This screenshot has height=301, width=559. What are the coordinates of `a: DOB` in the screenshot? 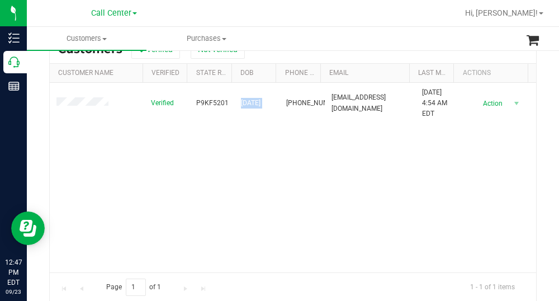 It's located at (246, 73).